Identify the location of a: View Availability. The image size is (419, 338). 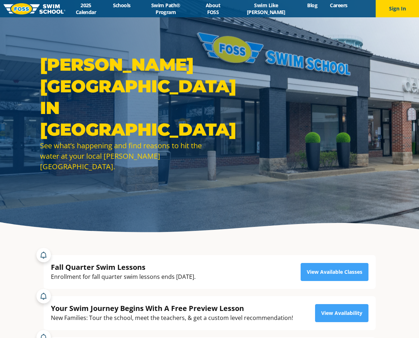
(342, 313).